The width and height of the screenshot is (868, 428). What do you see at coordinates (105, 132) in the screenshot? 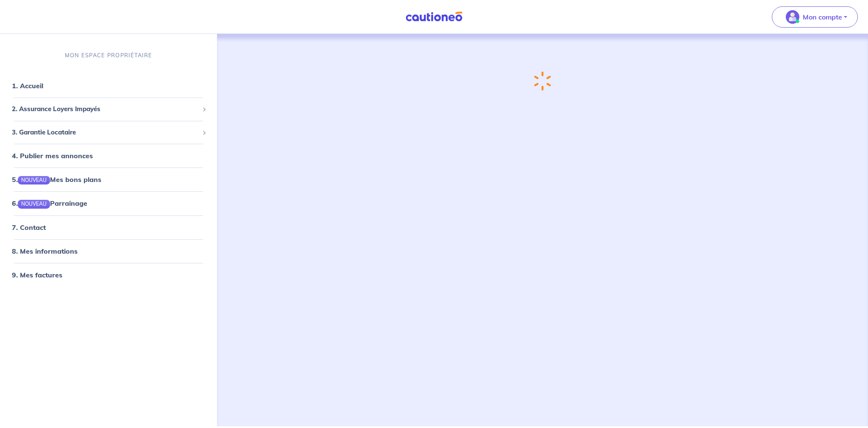
I see `span: 3. Garantie Locataire` at bounding box center [105, 132].